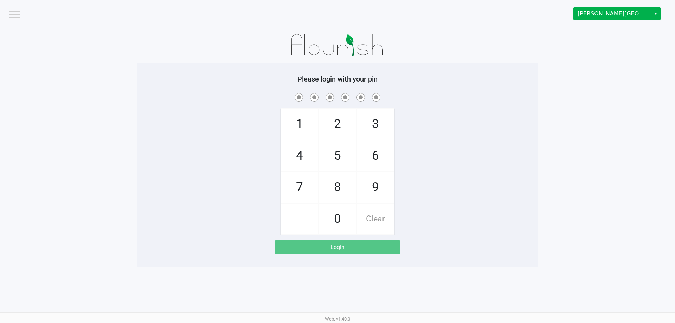 The height and width of the screenshot is (323, 675). What do you see at coordinates (299, 187) in the screenshot?
I see `span: 7` at bounding box center [299, 187].